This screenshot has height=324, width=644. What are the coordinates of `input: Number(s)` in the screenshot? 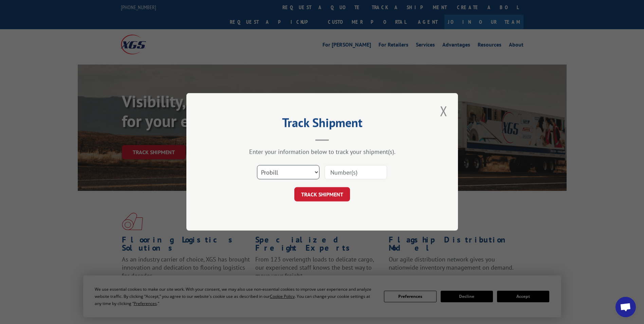 It's located at (356, 172).